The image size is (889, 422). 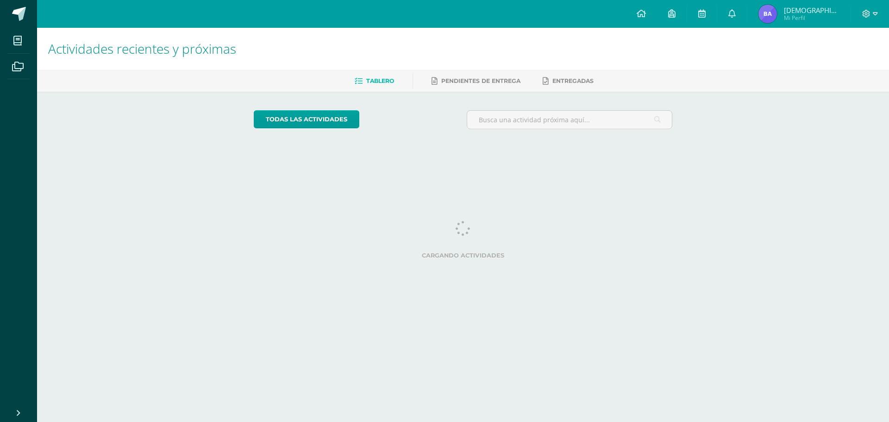 I want to click on a: Pendientes de entrega, so click(x=476, y=81).